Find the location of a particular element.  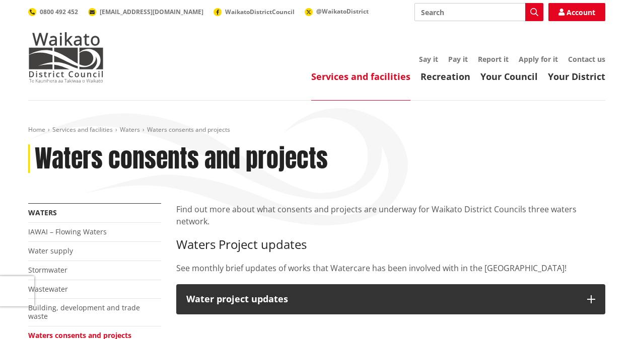

img: Waikato District Council - Te Kaunihera aa Takiwaa o Waikato is located at coordinates (66, 57).